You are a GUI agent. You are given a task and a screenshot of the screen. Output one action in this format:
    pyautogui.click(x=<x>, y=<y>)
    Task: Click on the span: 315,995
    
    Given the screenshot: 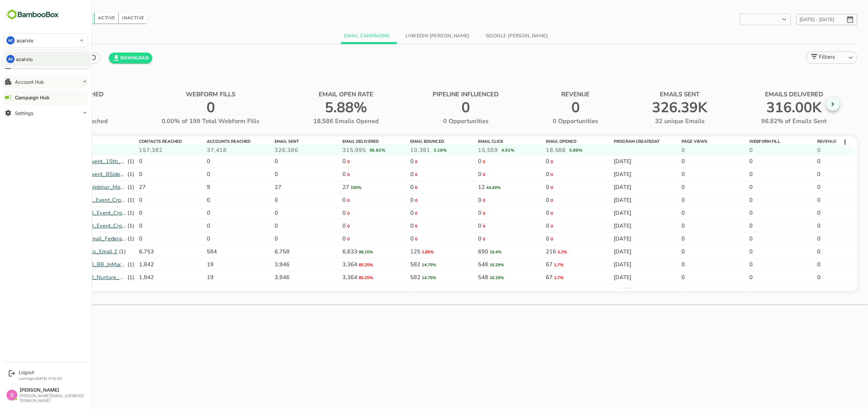 What is the action you would take?
    pyautogui.click(x=778, y=107)
    